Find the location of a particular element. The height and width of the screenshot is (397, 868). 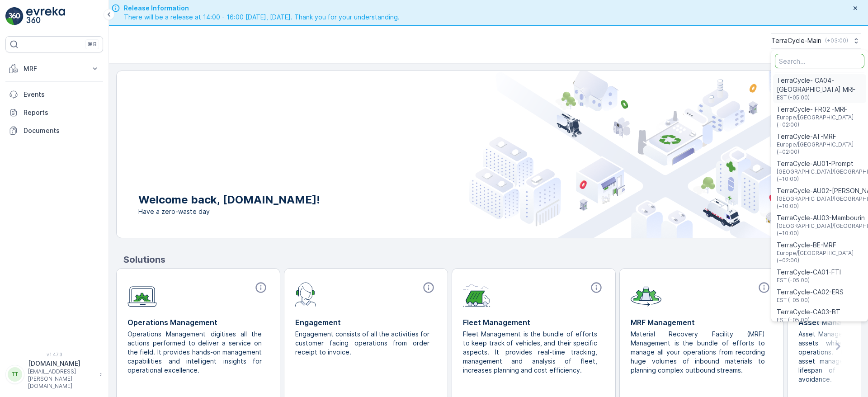

span: TerraCycle-CA03-BT is located at coordinates (808, 312).